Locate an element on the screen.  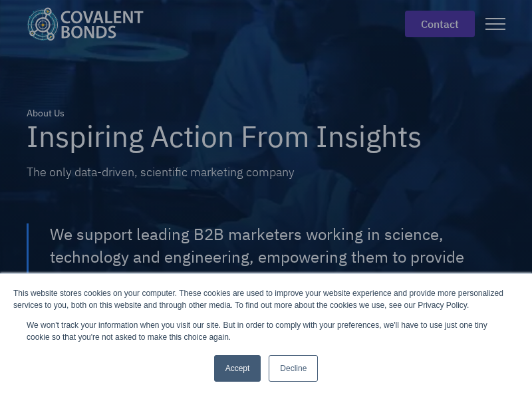
img: Covalent Bonds White / Teal Logo is located at coordinates (85, 24).